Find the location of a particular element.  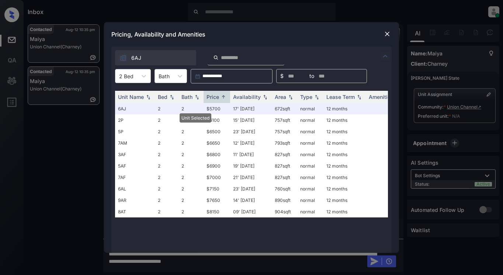

td: 757 sqft is located at coordinates (284, 131).